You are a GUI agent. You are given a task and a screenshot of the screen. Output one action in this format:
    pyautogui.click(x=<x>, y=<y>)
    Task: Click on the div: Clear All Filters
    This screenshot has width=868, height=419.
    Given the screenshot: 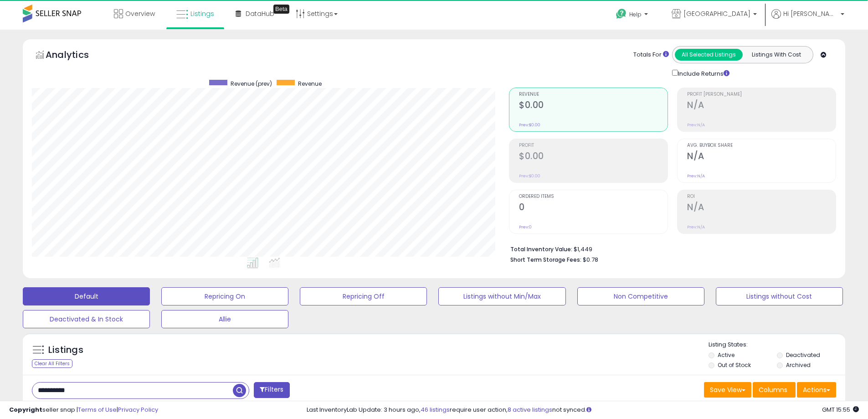 What is the action you would take?
    pyautogui.click(x=52, y=363)
    